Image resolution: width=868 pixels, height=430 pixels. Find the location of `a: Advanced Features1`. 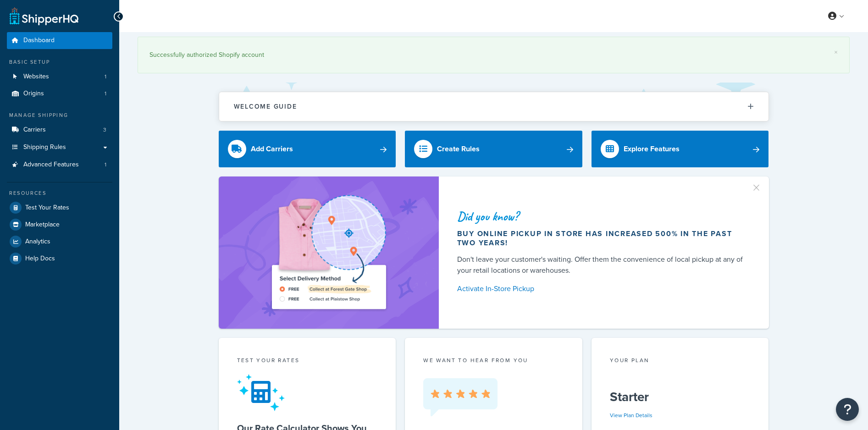

a: Advanced Features1 is located at coordinates (60, 164).